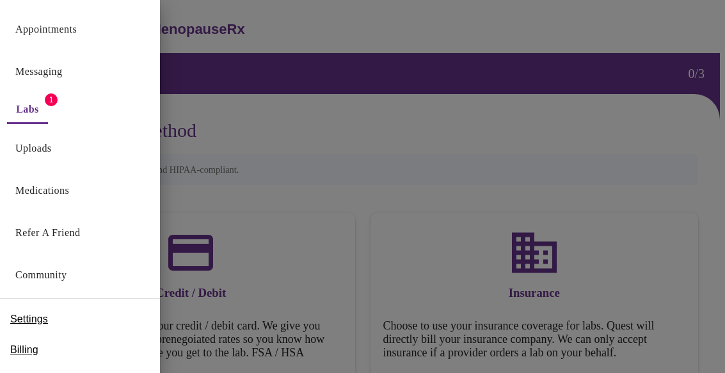  Describe the element at coordinates (27, 110) in the screenshot. I see `button: Labs` at that location.